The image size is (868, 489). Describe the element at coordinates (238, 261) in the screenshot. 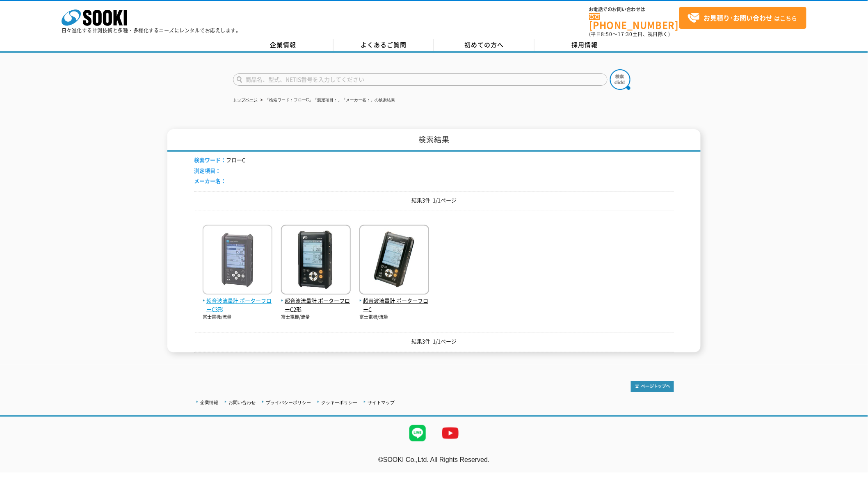

I see `img: ポーターフローC3形` at that location.